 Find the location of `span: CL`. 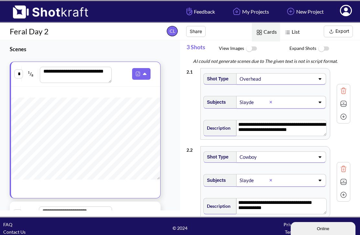

span: CL is located at coordinates (172, 31).